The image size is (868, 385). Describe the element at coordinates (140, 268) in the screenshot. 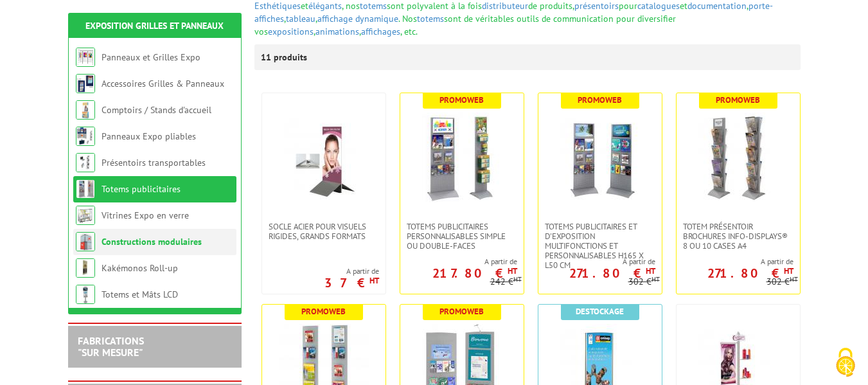

I see `a: Kakémonos Roll-up` at that location.